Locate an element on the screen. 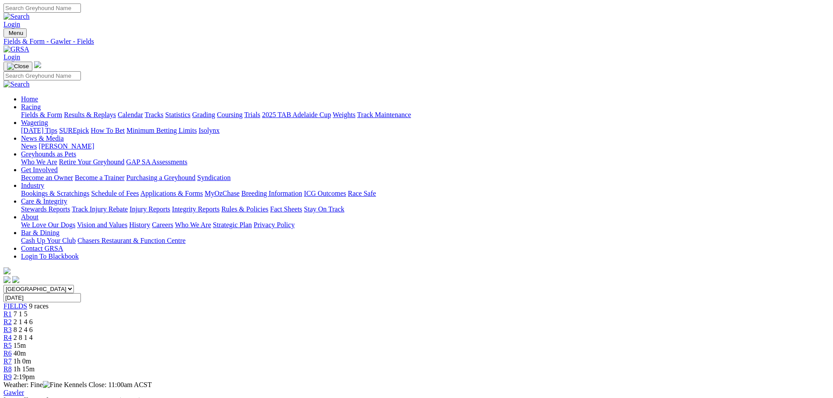  span: R9 is located at coordinates (7, 377).